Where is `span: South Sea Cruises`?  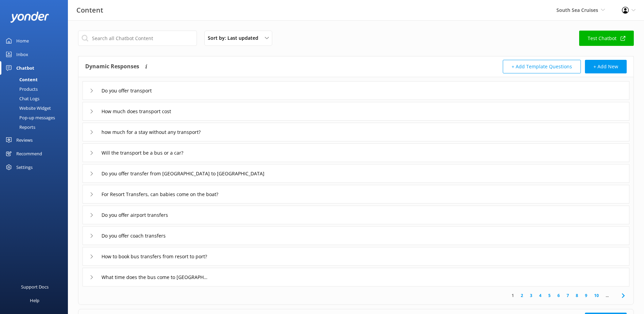 span: South Sea Cruises is located at coordinates (577, 10).